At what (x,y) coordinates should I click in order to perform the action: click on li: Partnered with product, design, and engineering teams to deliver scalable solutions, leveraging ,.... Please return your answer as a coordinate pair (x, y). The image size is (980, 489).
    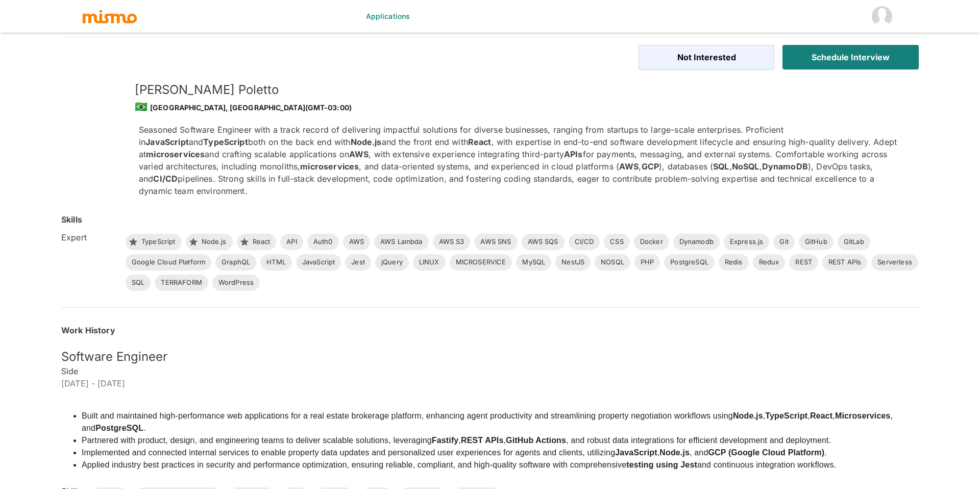
    Looking at the image, I should click on (500, 441).